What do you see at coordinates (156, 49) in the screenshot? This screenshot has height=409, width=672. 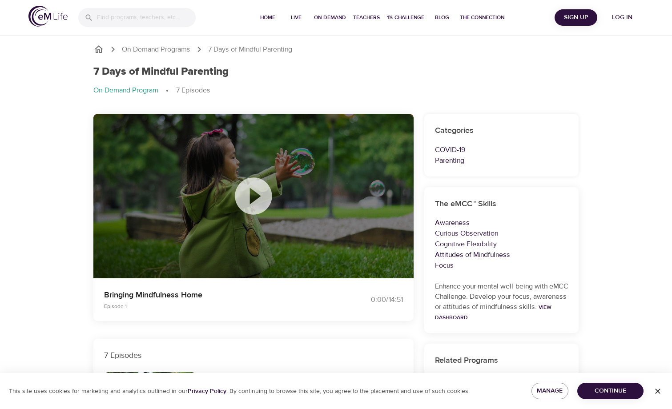 I see `a: On-Demand Programs` at bounding box center [156, 49].